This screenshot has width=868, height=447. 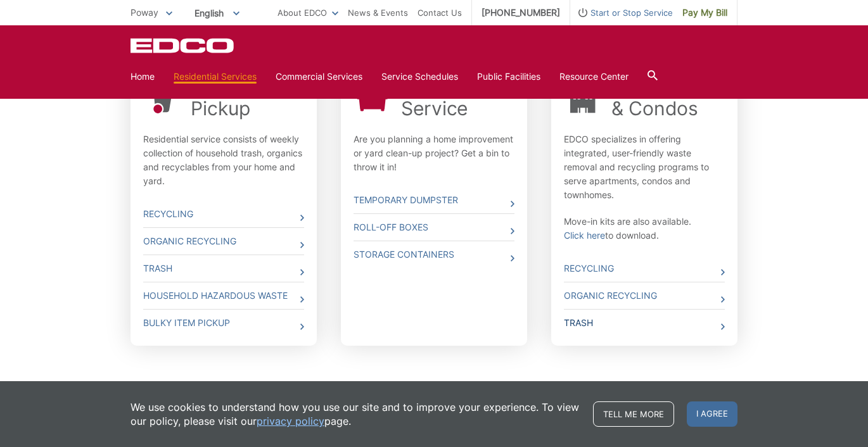 What do you see at coordinates (144, 12) in the screenshot?
I see `span: Poway` at bounding box center [144, 12].